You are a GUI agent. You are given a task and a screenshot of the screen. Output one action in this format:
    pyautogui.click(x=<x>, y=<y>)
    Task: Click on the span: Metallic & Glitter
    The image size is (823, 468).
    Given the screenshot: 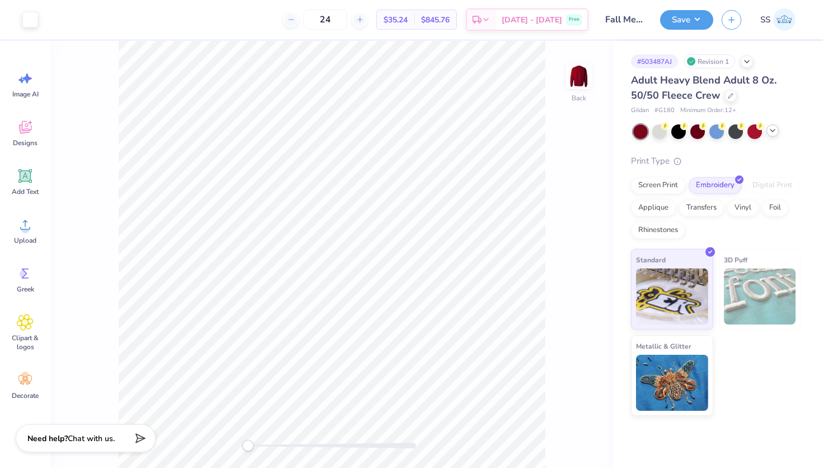 What is the action you would take?
    pyautogui.click(x=664, y=346)
    